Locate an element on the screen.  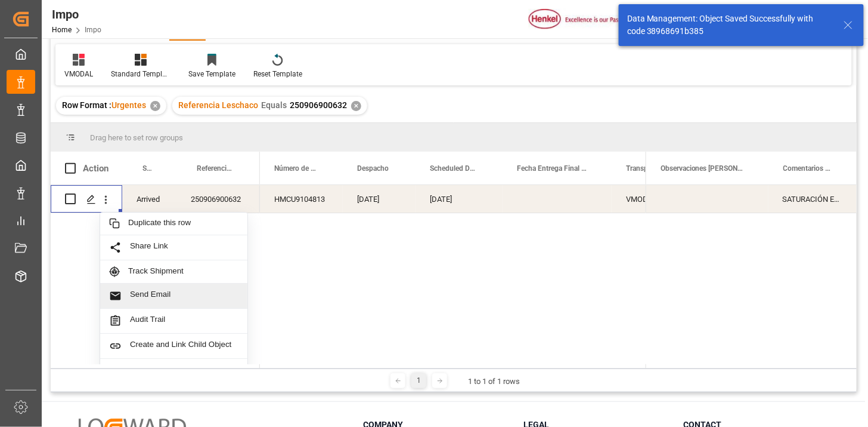
div: Impo is located at coordinates (76, 14).